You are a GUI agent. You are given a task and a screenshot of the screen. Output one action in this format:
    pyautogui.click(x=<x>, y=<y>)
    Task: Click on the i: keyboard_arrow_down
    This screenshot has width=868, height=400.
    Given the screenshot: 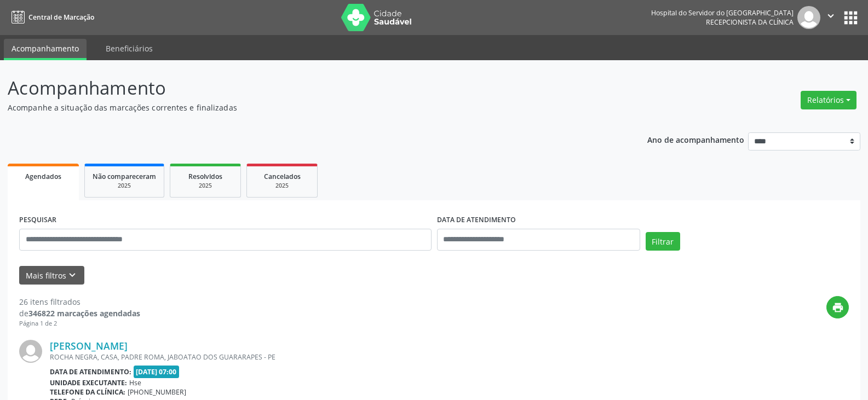 What is the action you would take?
    pyautogui.click(x=72, y=275)
    